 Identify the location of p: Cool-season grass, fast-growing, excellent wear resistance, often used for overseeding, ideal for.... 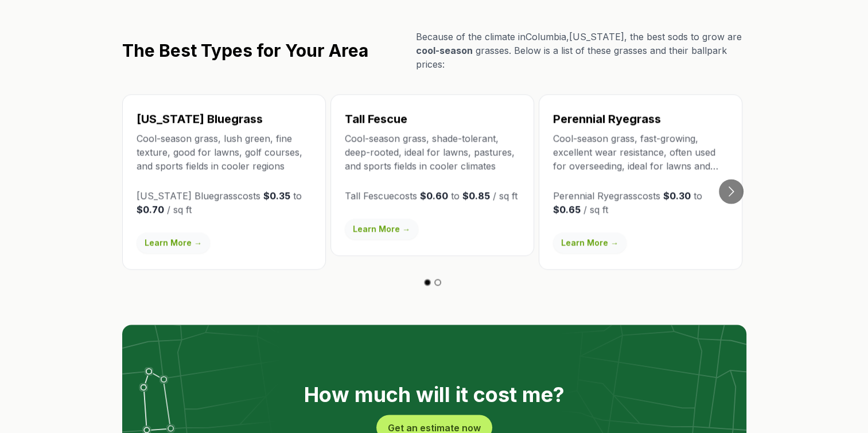
(640, 152).